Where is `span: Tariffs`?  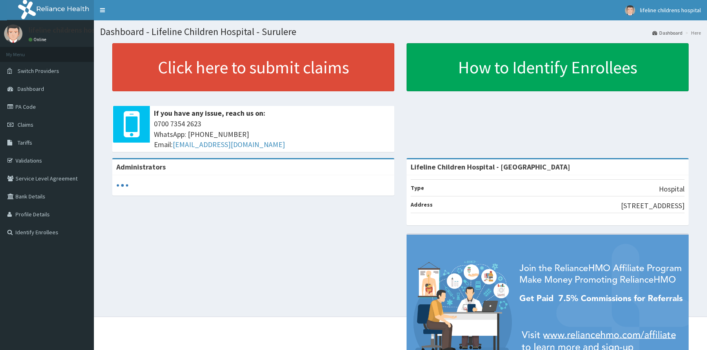
span: Tariffs is located at coordinates (25, 143).